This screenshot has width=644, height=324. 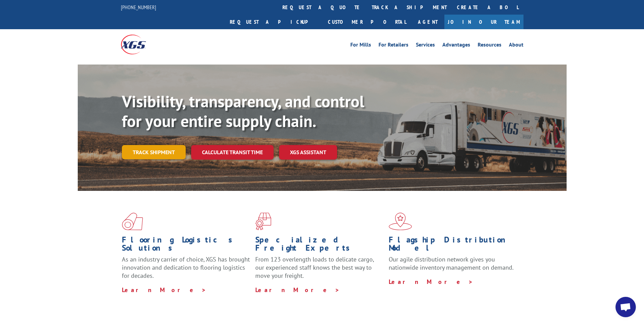 What do you see at coordinates (453, 245) in the screenshot?
I see `h1: Flagship Distribution Model` at bounding box center [453, 245].